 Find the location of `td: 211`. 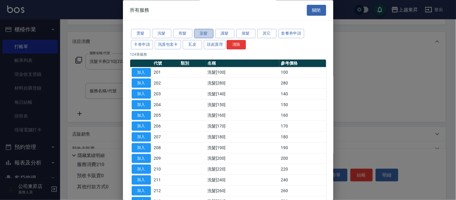

td: 211 is located at coordinates (166, 180).